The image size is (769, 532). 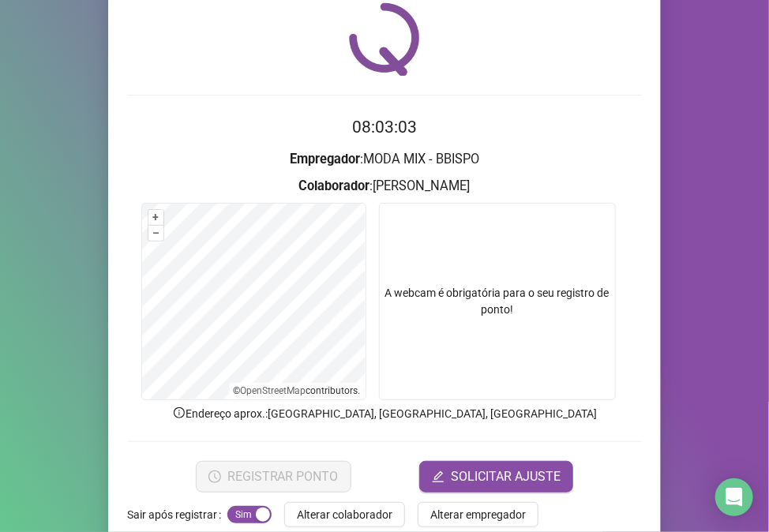 What do you see at coordinates (273, 390) in the screenshot?
I see `a: OpenStreetMap` at bounding box center [273, 390].